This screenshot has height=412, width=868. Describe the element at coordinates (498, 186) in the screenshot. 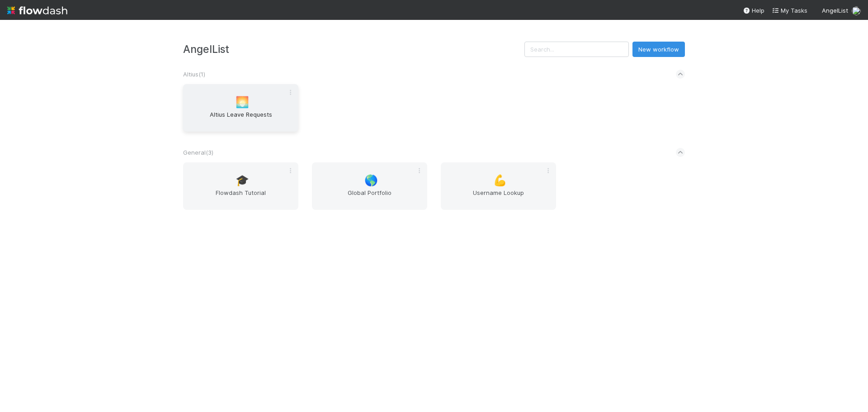

I see `a: 💪Username Lookup` at that location.